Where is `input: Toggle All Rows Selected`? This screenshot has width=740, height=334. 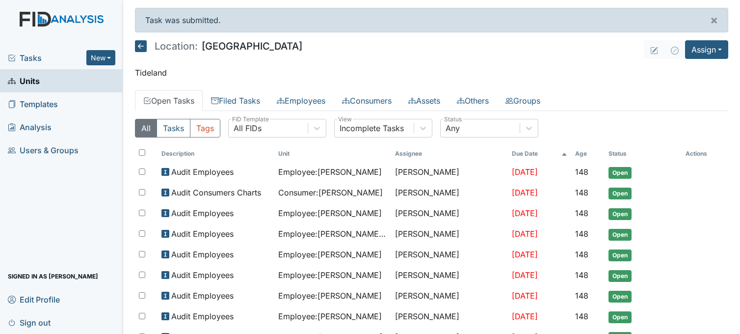 input: Toggle All Rows Selected is located at coordinates (142, 152).